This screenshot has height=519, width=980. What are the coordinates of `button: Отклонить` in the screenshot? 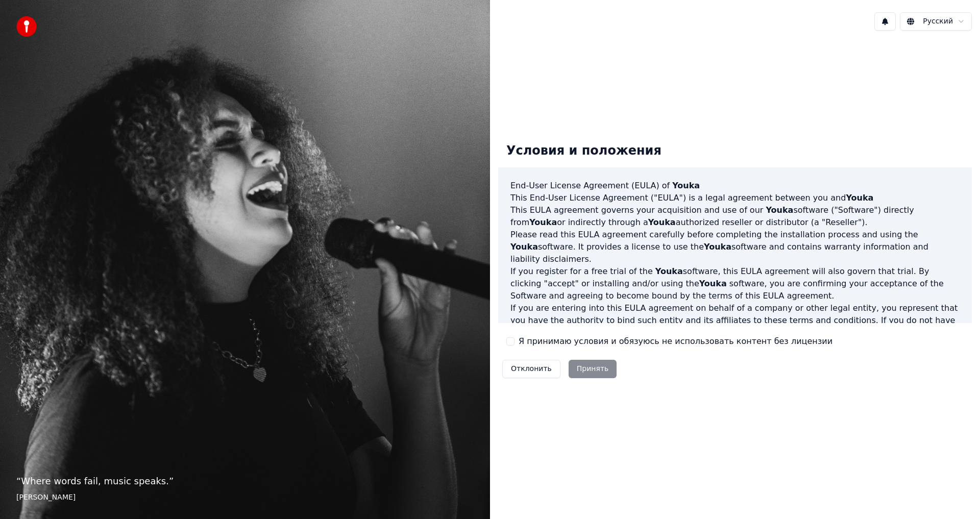 It's located at (532, 369).